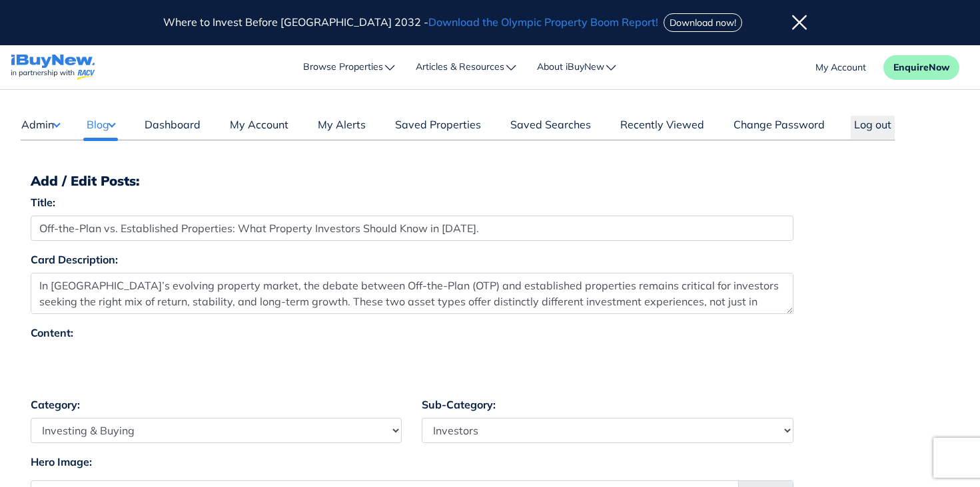 The height and width of the screenshot is (487, 980). What do you see at coordinates (779, 128) in the screenshot?
I see `a: Change Password` at bounding box center [779, 128].